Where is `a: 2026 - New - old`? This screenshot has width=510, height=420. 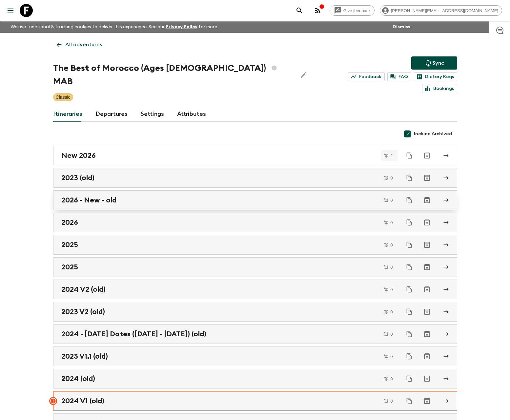
a: 2026 - New - old is located at coordinates (255, 200).